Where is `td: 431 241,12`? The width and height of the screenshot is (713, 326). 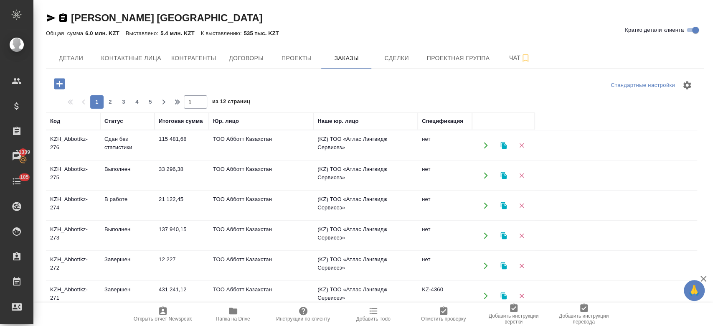
td: 431 241,12 is located at coordinates (182, 296).